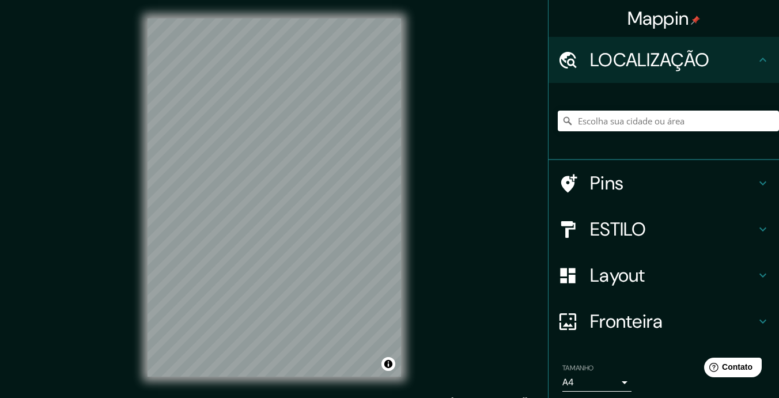  What do you see at coordinates (597, 383) in the screenshot?
I see `div: A4` at bounding box center [597, 383].